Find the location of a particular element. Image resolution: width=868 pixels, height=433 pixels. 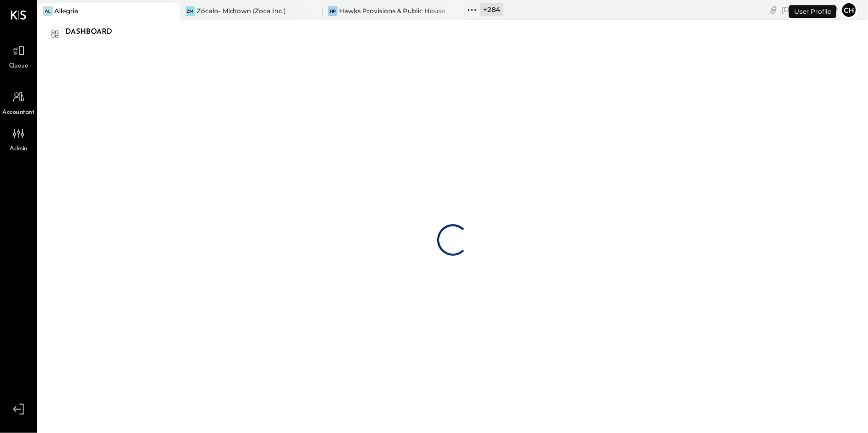

a: Accountant is located at coordinates (18, 102).